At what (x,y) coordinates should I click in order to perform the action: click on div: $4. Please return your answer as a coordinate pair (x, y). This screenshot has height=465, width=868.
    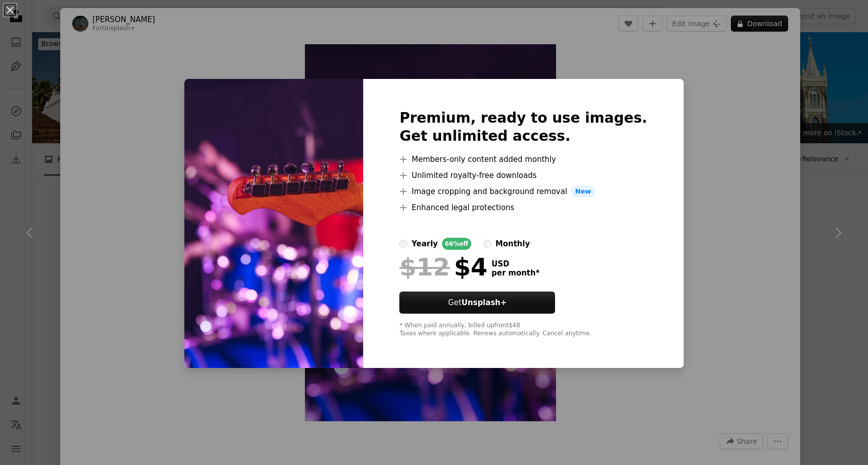
    Looking at the image, I should click on (443, 267).